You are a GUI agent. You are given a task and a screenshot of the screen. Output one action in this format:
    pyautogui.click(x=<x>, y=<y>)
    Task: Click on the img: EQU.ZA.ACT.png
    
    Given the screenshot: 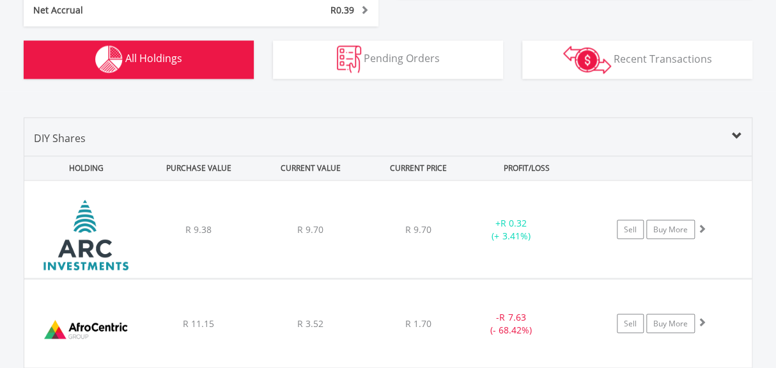 What is the action you would take?
    pyautogui.click(x=86, y=329)
    